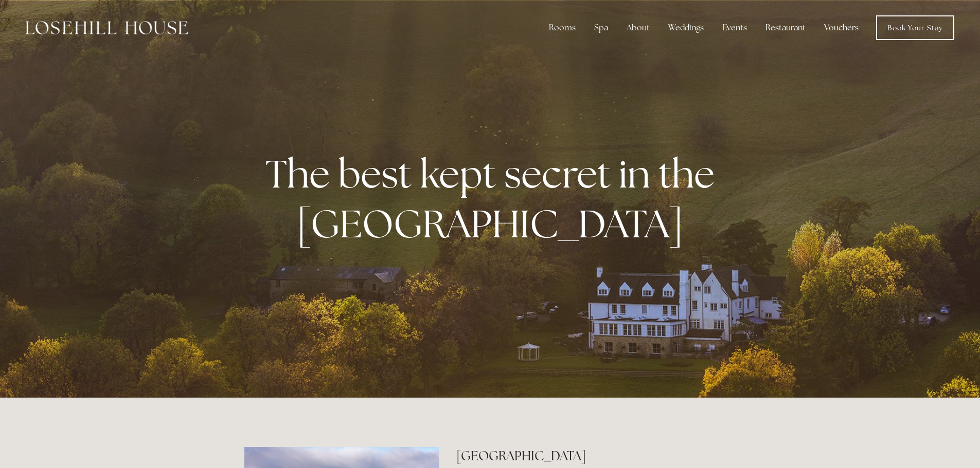 Image resolution: width=980 pixels, height=468 pixels. I want to click on div: Events, so click(734, 28).